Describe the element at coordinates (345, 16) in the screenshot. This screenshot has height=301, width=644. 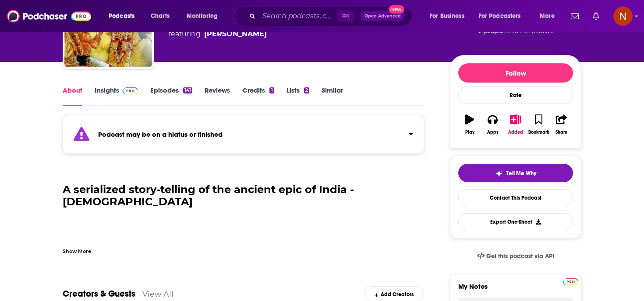
I see `span: ⌘ K` at that location.